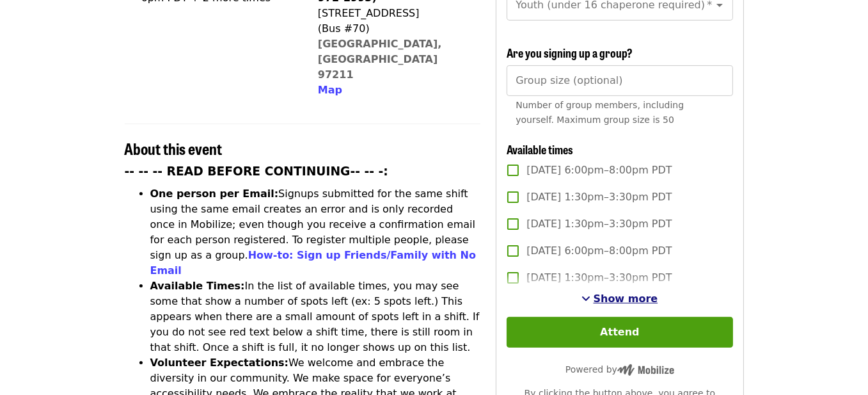 Image resolution: width=868 pixels, height=395 pixels. Describe the element at coordinates (626, 298) in the screenshot. I see `span: Show more` at that location.